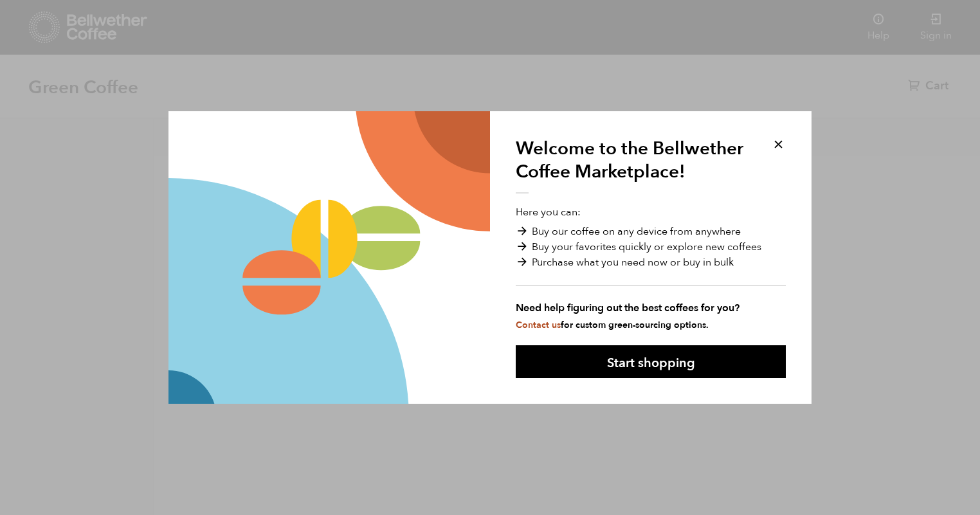 The height and width of the screenshot is (515, 980). What do you see at coordinates (634, 165) in the screenshot?
I see `h1: Welcome to the Bellwether Coffee Marketplace!` at bounding box center [634, 165].